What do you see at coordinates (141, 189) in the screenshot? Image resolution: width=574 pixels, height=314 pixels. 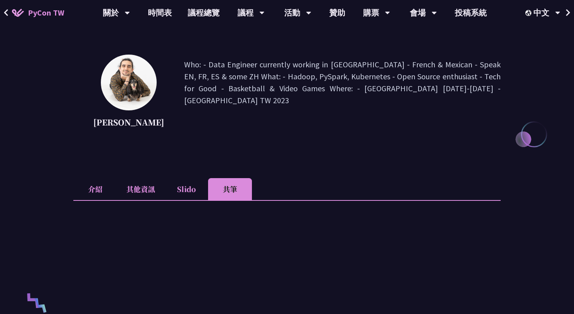 I see `li: 其他資訊` at bounding box center [141, 189].